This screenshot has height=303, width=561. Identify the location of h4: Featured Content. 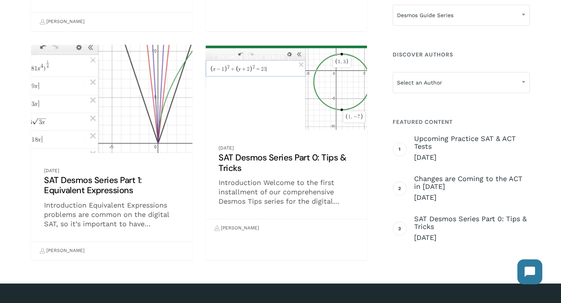
(461, 122).